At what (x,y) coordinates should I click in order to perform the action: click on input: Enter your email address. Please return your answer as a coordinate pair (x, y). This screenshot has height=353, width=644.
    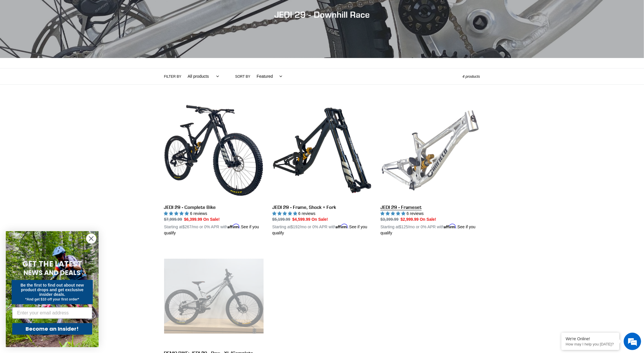
    Looking at the image, I should click on (52, 313).